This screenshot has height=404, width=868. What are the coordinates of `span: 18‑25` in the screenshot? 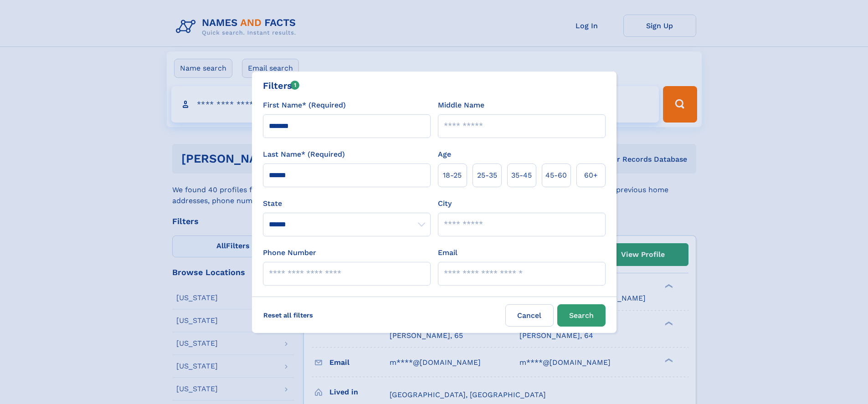 It's located at (452, 175).